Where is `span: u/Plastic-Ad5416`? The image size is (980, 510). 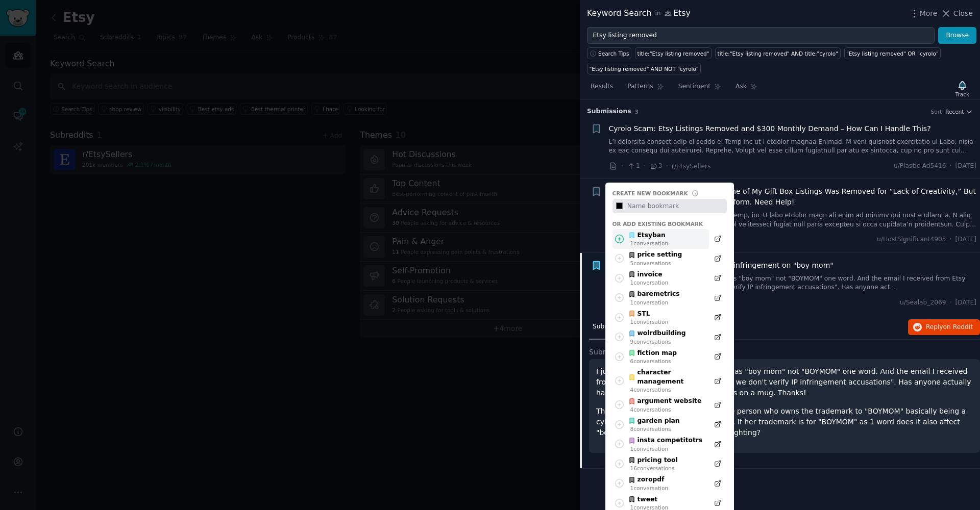
span: u/Plastic-Ad5416 is located at coordinates (920, 166).